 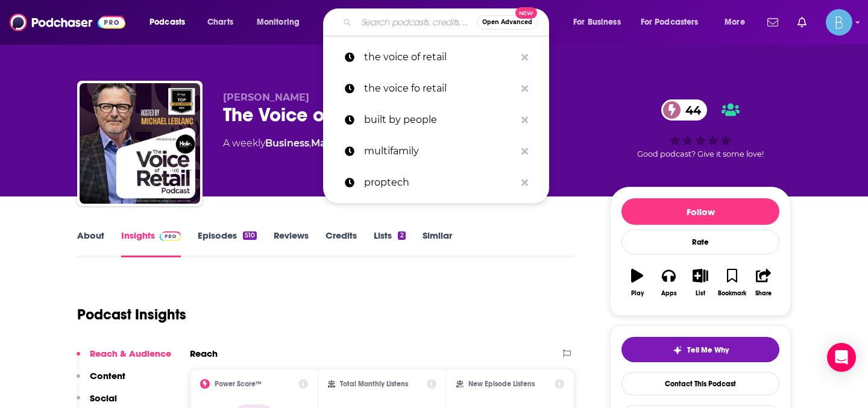 What do you see at coordinates (669, 23) in the screenshot?
I see `span: For Podcasters` at bounding box center [669, 23].